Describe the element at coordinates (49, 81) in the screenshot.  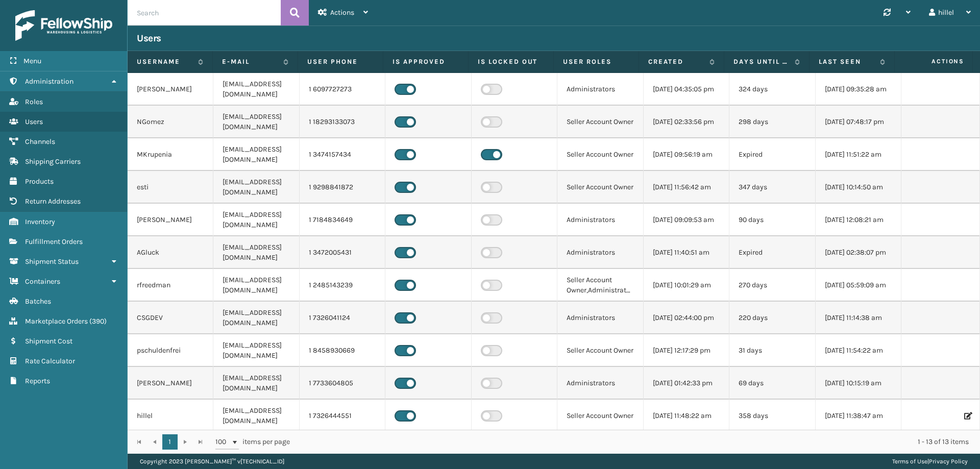
I see `span: Administration` at that location.